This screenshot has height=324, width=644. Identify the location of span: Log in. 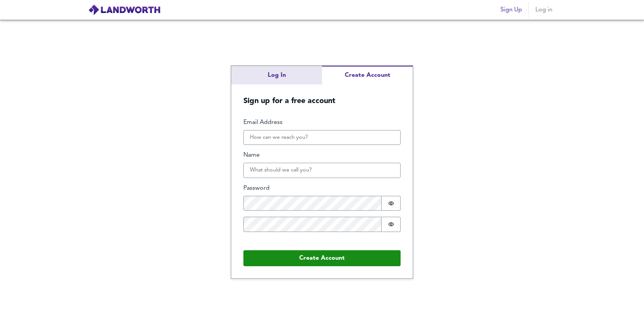
(544, 10).